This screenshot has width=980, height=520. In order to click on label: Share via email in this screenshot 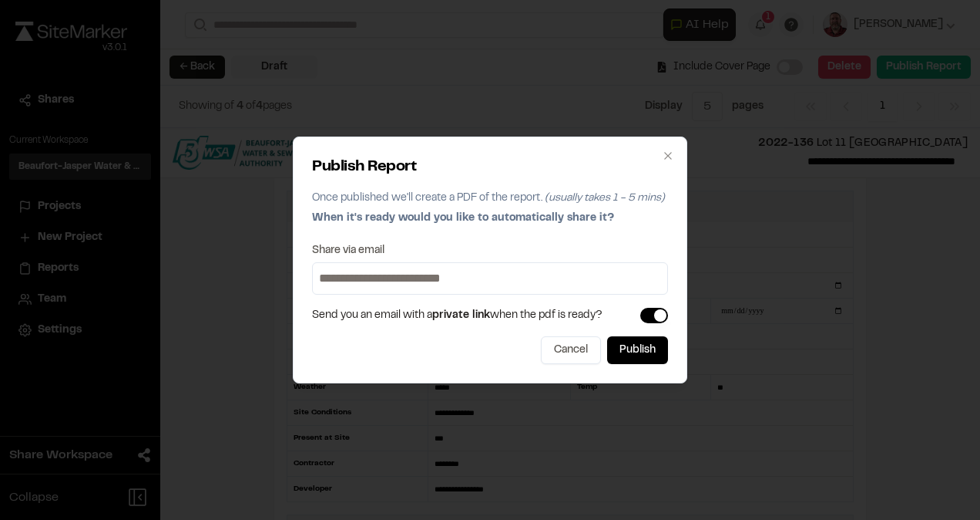, I will do `click(349, 250)`.